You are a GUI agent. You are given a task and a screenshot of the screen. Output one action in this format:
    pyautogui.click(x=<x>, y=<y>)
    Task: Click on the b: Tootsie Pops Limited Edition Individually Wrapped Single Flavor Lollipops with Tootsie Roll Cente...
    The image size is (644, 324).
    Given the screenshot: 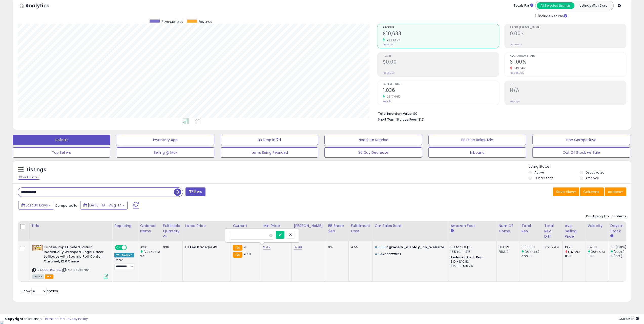 What is the action you would take?
    pyautogui.click(x=75, y=255)
    